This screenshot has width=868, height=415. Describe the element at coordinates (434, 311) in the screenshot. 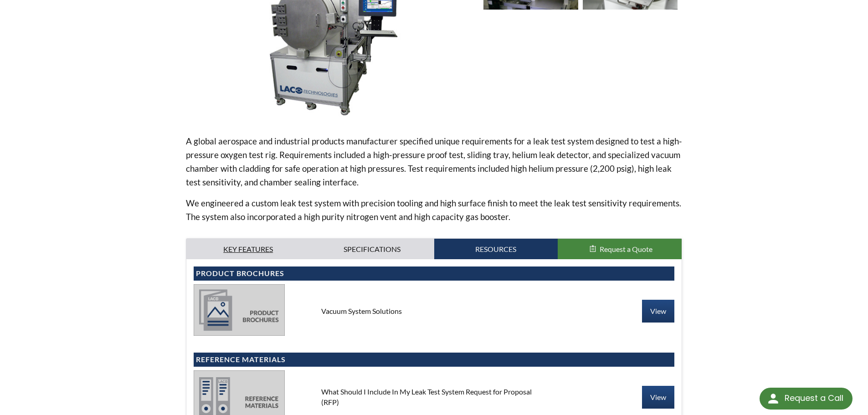

I see `div: Vacuum System Solutions` at that location.